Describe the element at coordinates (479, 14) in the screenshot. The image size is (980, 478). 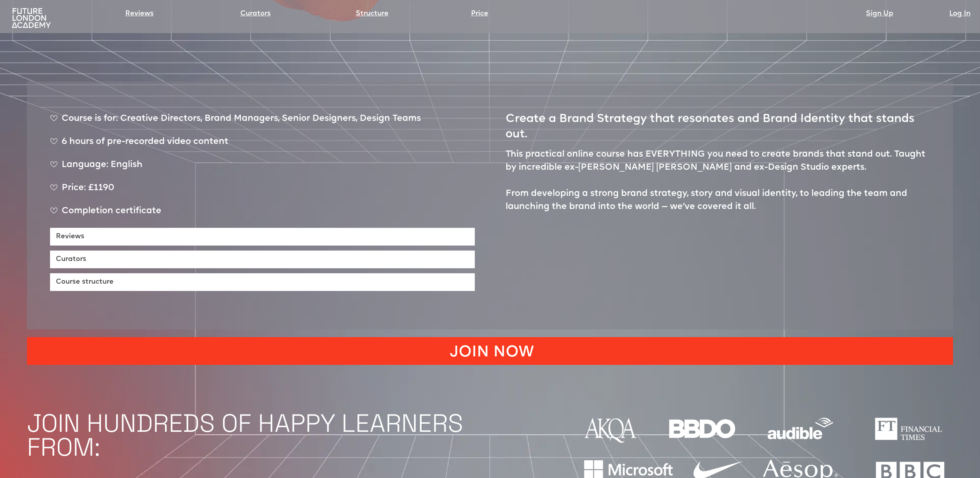
I see `a: Price` at that location.